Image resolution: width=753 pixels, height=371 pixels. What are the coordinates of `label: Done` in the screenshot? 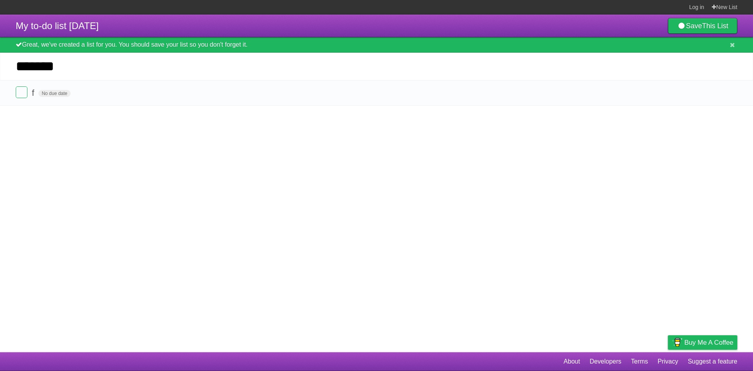 It's located at (22, 92).